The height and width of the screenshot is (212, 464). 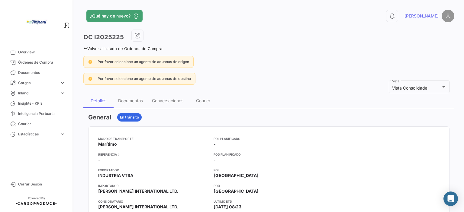 I want to click on img: bd005829-9598-4431-b544-4b06bbcd40b2.jpg, so click(x=36, y=22).